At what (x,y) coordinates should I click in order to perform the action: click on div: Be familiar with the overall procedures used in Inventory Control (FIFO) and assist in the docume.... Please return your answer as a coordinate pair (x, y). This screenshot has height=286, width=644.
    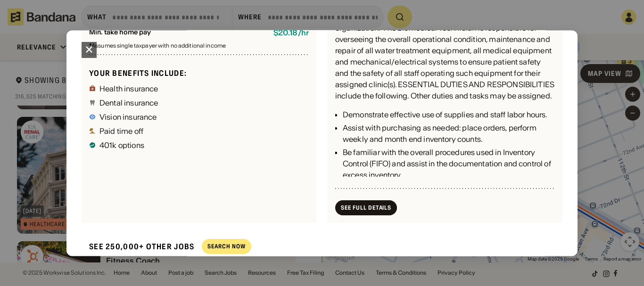
    Looking at the image, I should click on (449, 164).